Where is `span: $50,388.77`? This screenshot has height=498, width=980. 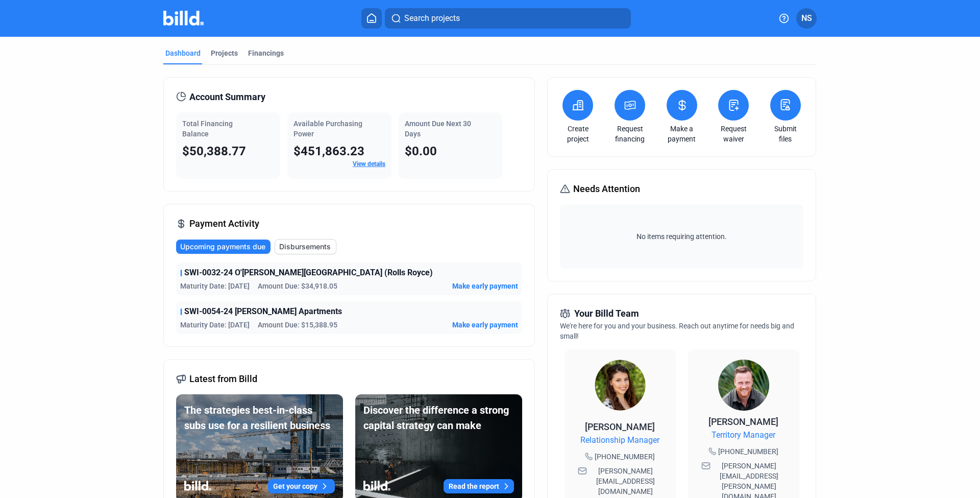
span: $50,388.77 is located at coordinates (214, 151).